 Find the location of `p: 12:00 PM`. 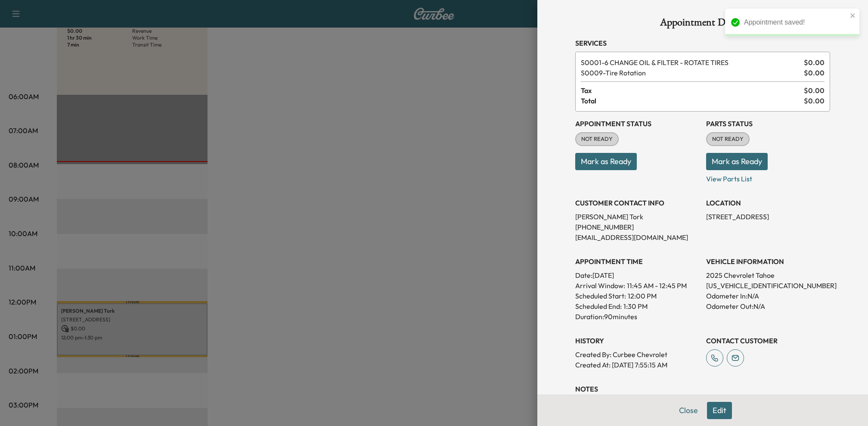

p: 12:00 PM is located at coordinates (642, 296).